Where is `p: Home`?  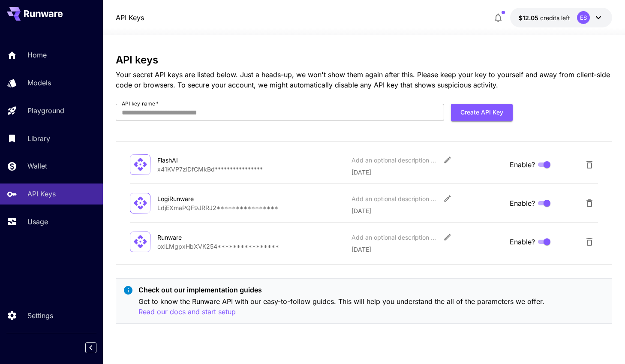
p: Home is located at coordinates (37, 55).